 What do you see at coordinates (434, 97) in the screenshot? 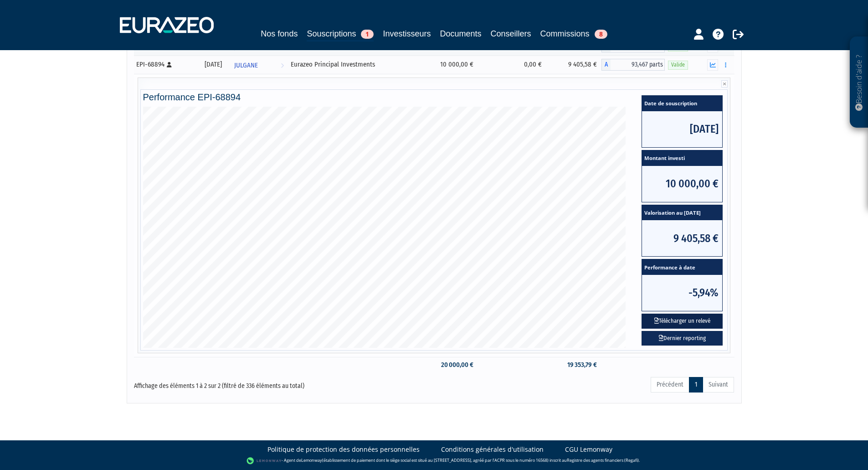
I see `h4: Performance EPI-68894` at bounding box center [434, 97].